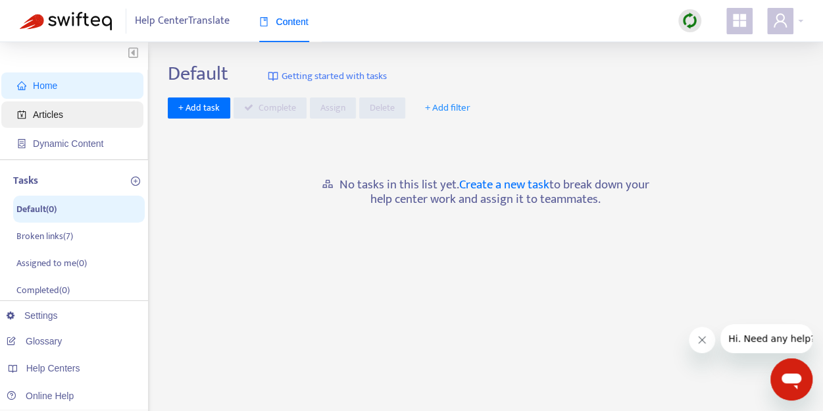 The width and height of the screenshot is (823, 411). I want to click on button: Assign, so click(333, 108).